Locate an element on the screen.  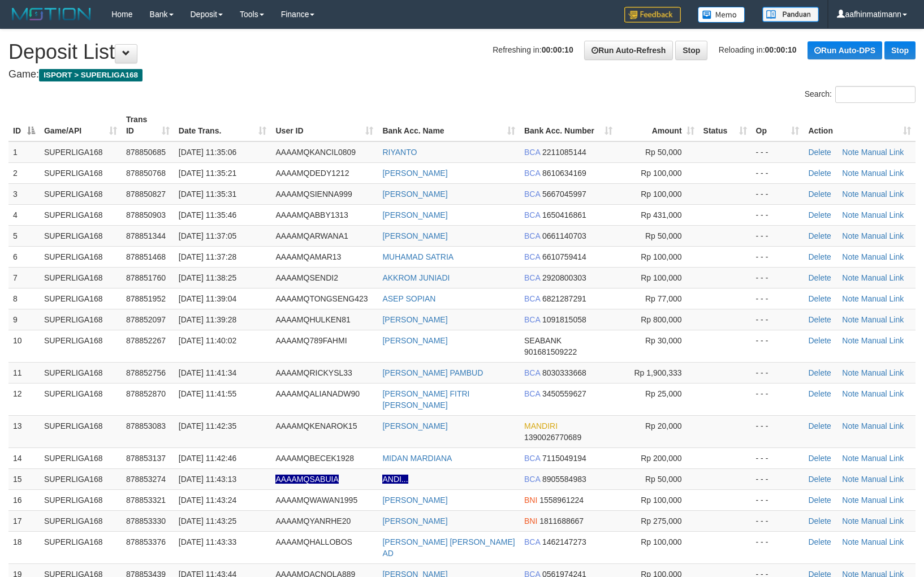
span: Copy 1390026770689 to clipboard is located at coordinates (552, 437).